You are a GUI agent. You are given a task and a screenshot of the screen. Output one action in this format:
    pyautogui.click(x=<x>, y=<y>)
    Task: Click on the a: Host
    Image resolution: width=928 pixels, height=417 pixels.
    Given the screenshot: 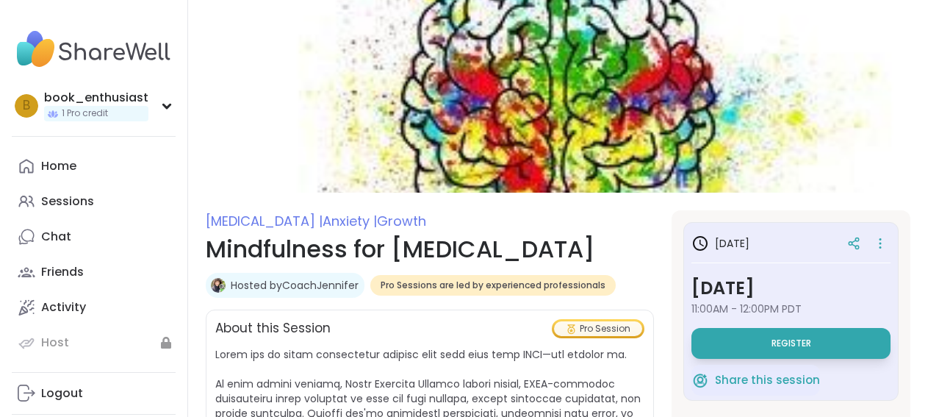 What is the action you would take?
    pyautogui.click(x=93, y=342)
    